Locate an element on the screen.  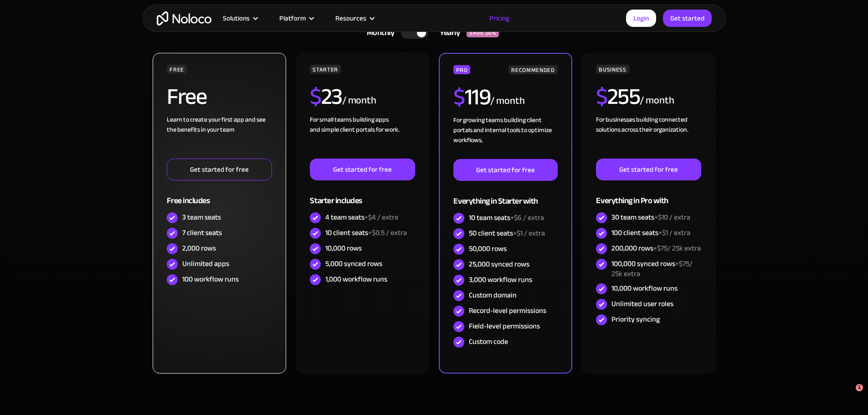
span: +$6 / extra is located at coordinates (527, 217).